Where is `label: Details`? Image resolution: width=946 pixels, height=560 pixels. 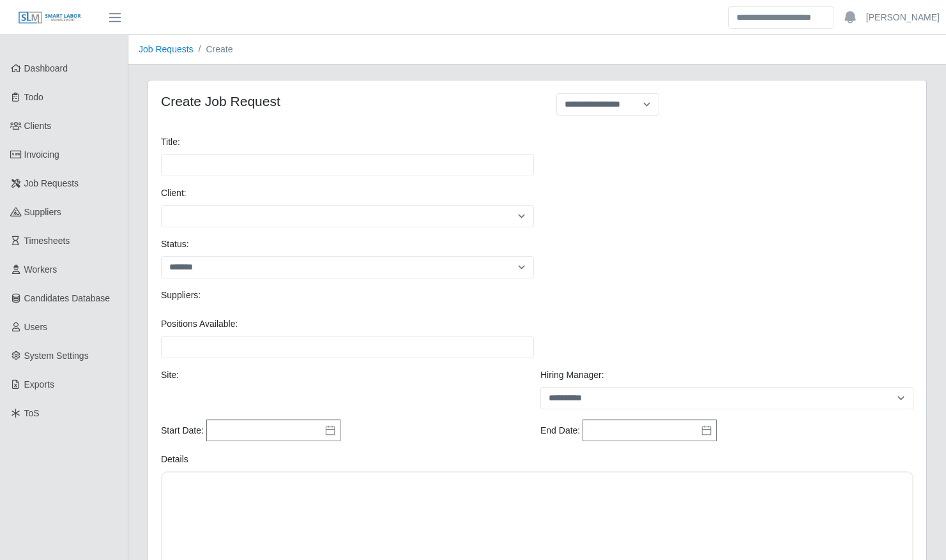 label: Details is located at coordinates (174, 459).